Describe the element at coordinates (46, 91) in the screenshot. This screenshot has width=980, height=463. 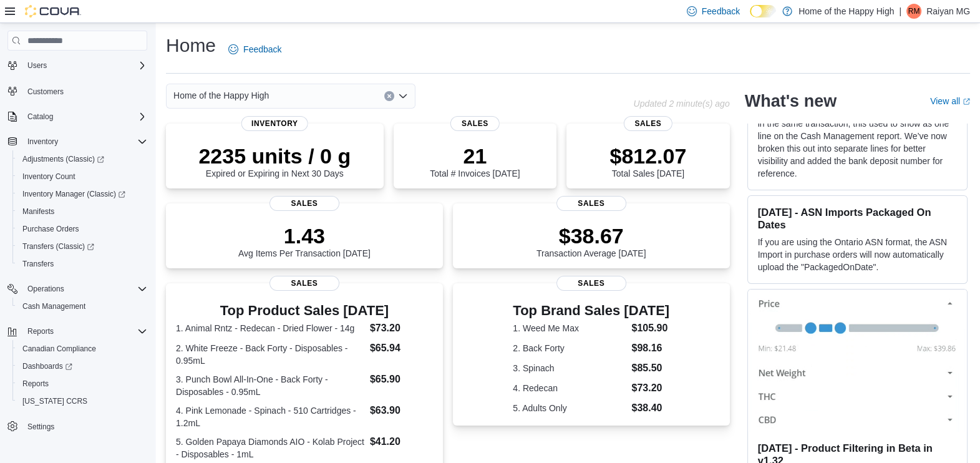
I see `a: Customers` at that location.